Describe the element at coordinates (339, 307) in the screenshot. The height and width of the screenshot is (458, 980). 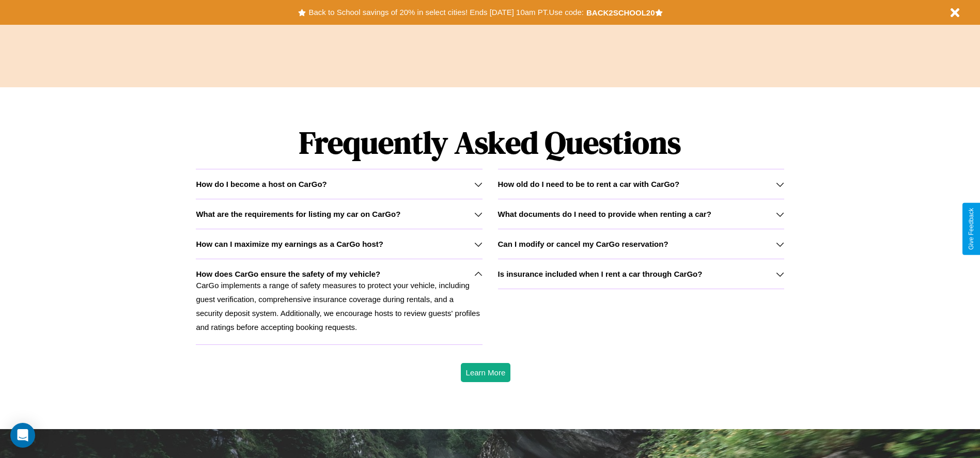
I see `p: CarGo implements a range of safety measures to protect your vehicle, including guest verification...` at that location.